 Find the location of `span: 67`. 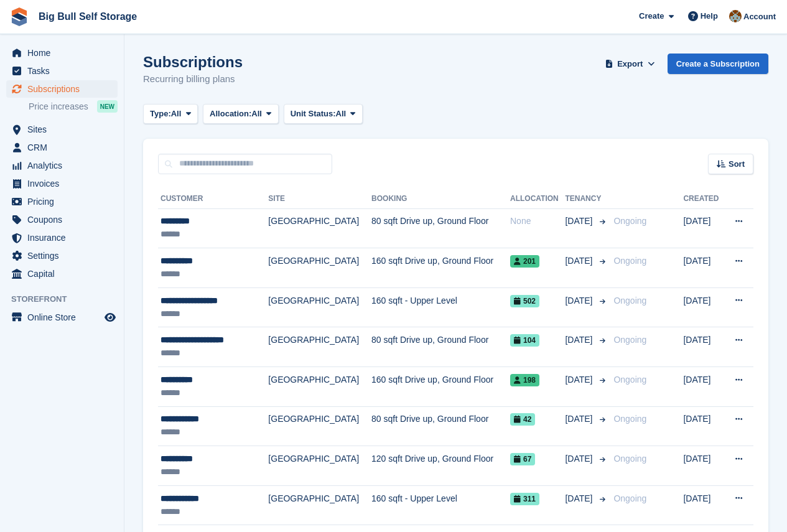

span: 67 is located at coordinates (522, 459).